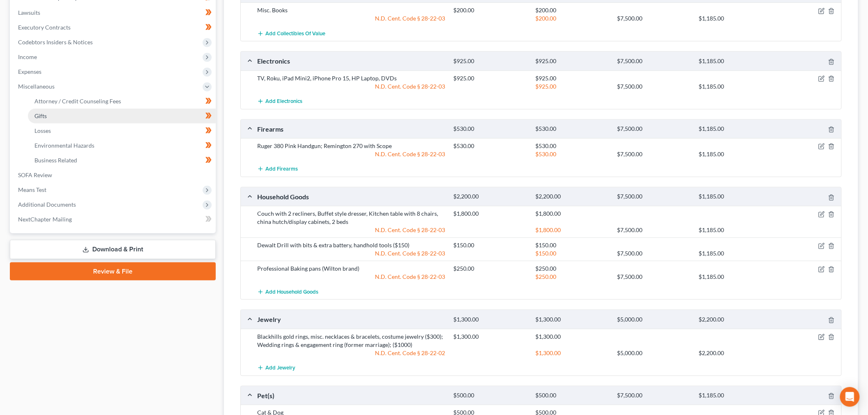 The image size is (868, 415). What do you see at coordinates (122, 146) in the screenshot?
I see `a: Environmental Hazards` at bounding box center [122, 146].